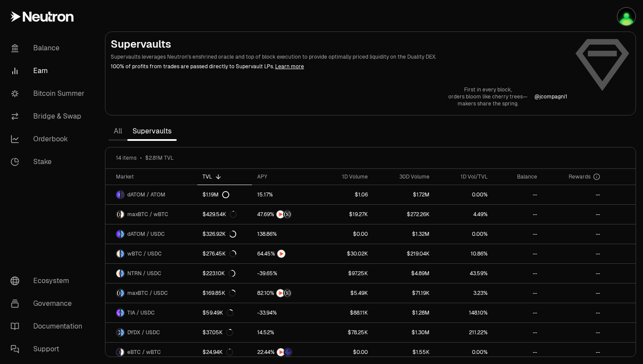 The height and width of the screenshot is (364, 643). What do you see at coordinates (49, 48) in the screenshot?
I see `a: Balance` at bounding box center [49, 48].